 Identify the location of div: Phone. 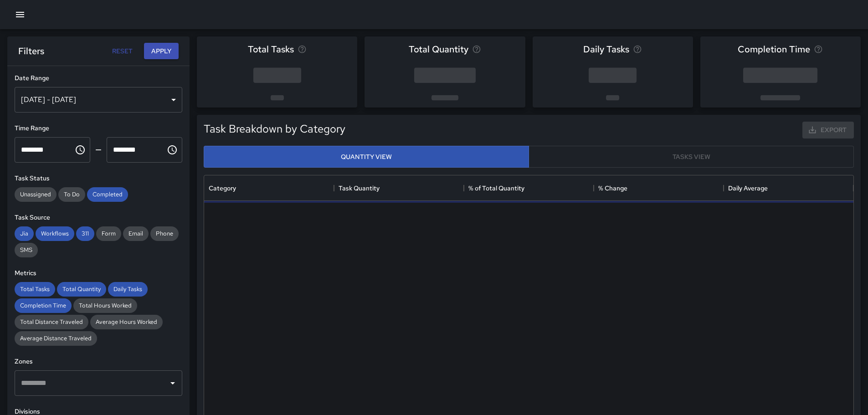
(164, 234).